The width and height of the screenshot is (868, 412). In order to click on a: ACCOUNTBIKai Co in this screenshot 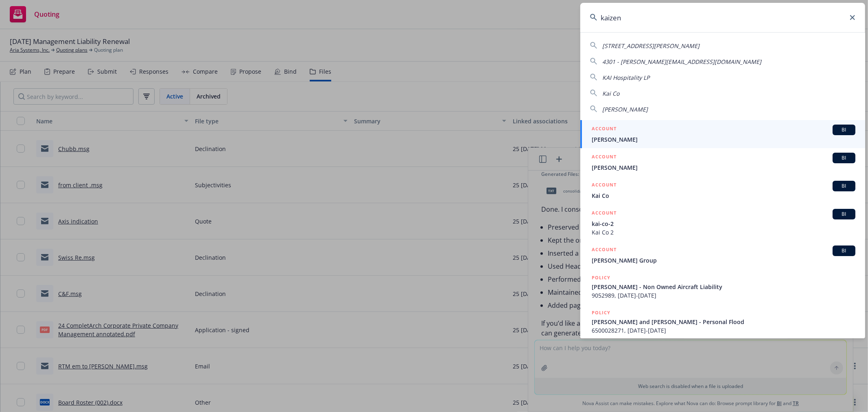, I will do `click(722, 190)`.